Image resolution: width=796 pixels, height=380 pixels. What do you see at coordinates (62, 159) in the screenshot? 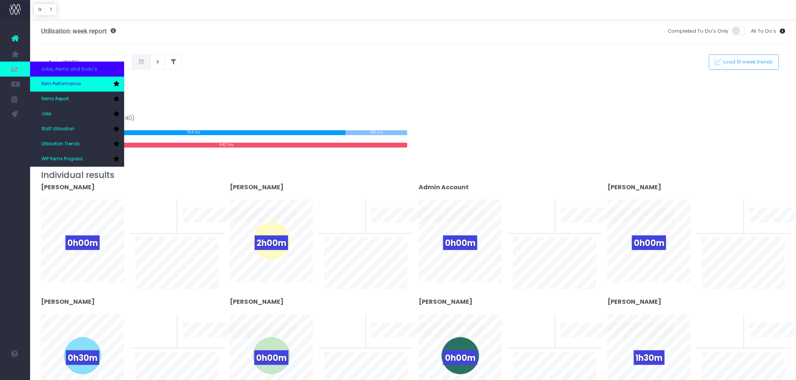
I see `span: WIP Items Progress` at bounding box center [62, 159].